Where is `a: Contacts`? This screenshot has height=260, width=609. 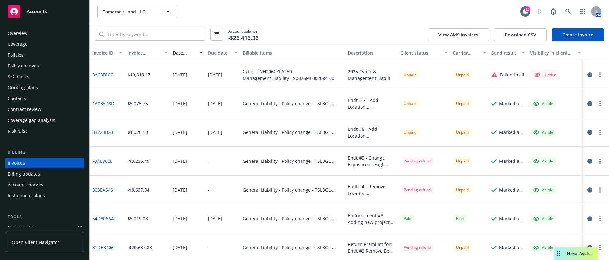
a: Contacts is located at coordinates (45, 98).